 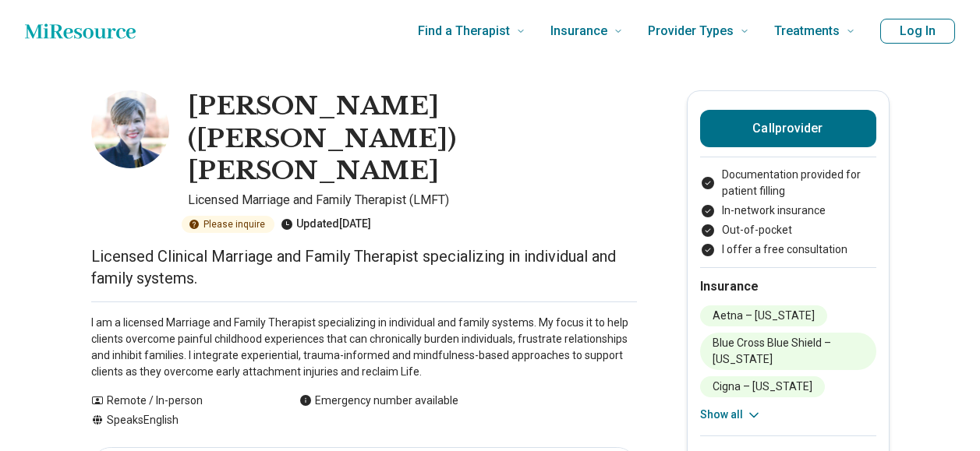 What do you see at coordinates (788, 212) in the screenshot?
I see `ul: Payment options` at bounding box center [788, 212].